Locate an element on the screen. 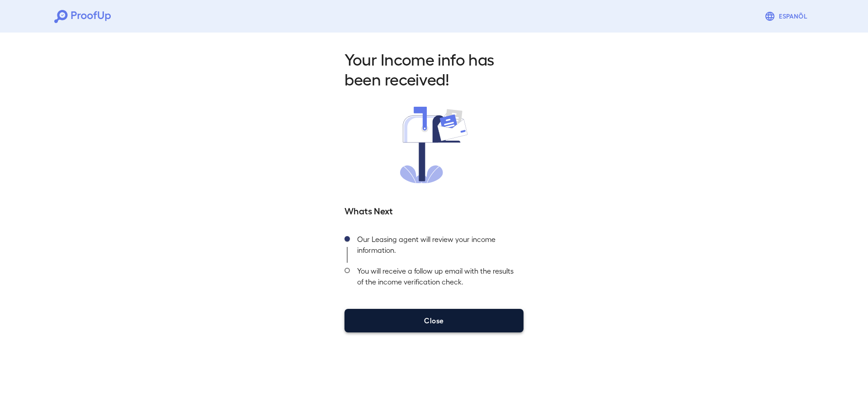 This screenshot has height=412, width=868. h2: Your Income info has been received! is located at coordinates (434, 68).